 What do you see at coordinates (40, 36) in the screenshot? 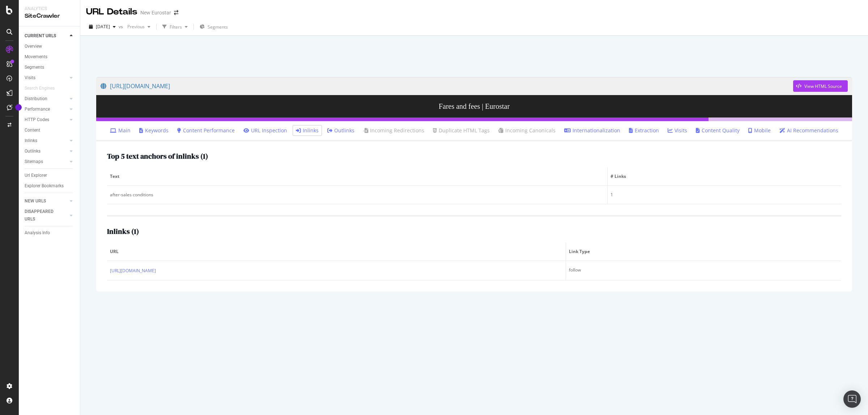
I see `div: CURRENT URLS` at bounding box center [40, 36].